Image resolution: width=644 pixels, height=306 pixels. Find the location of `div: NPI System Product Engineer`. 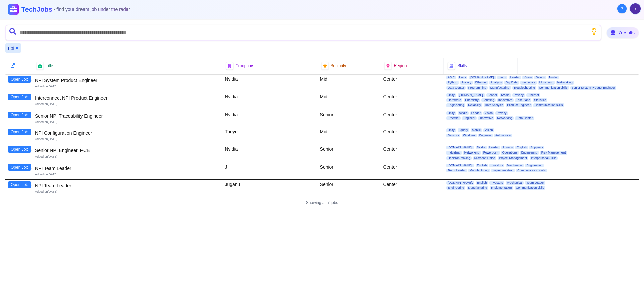

div: NPI System Product Engineer is located at coordinates (127, 80).